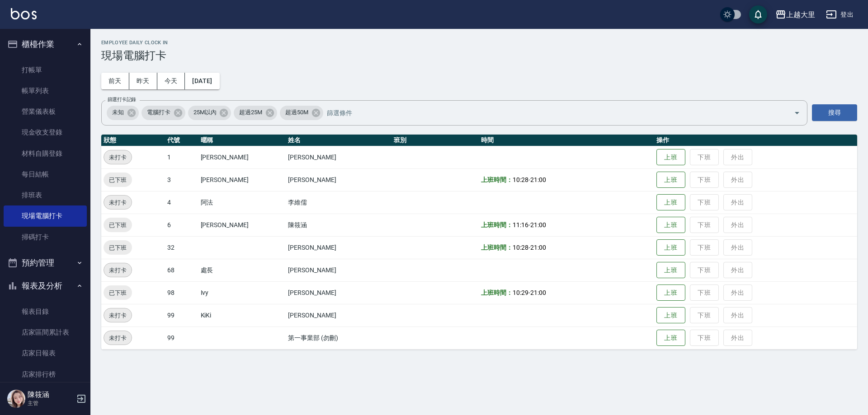 The width and height of the screenshot is (868, 415). Describe the element at coordinates (338, 338) in the screenshot. I see `td: 第一事業部 (勿刪)` at that location.